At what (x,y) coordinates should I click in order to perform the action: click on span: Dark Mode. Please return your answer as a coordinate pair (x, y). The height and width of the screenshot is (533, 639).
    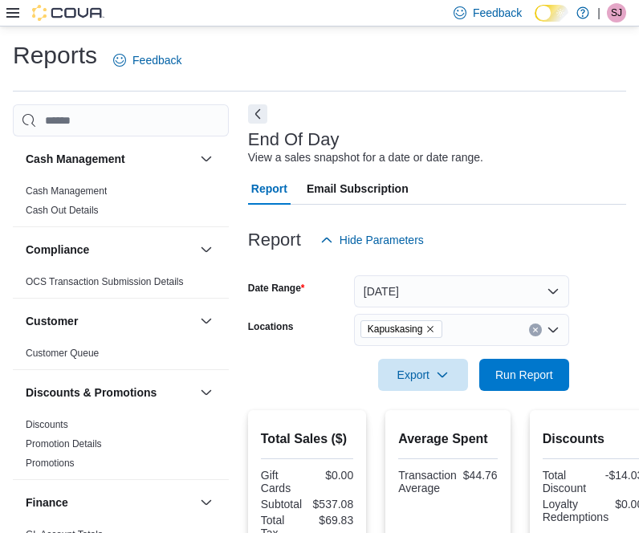
    Looking at the image, I should click on (534, 22).